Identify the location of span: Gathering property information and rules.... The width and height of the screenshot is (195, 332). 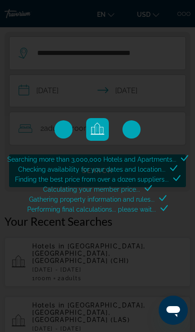
(92, 199).